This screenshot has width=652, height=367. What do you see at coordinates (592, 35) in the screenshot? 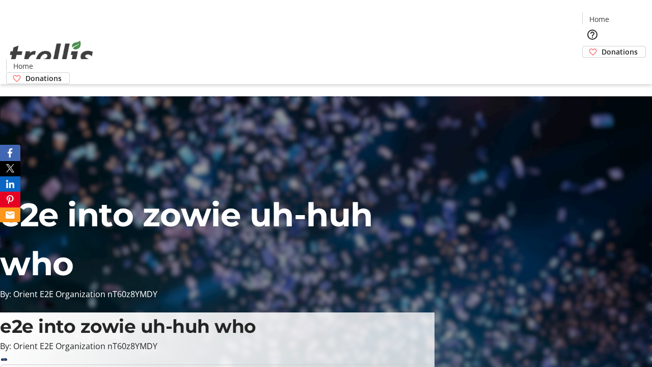
I see `button: Help` at bounding box center [592, 35].